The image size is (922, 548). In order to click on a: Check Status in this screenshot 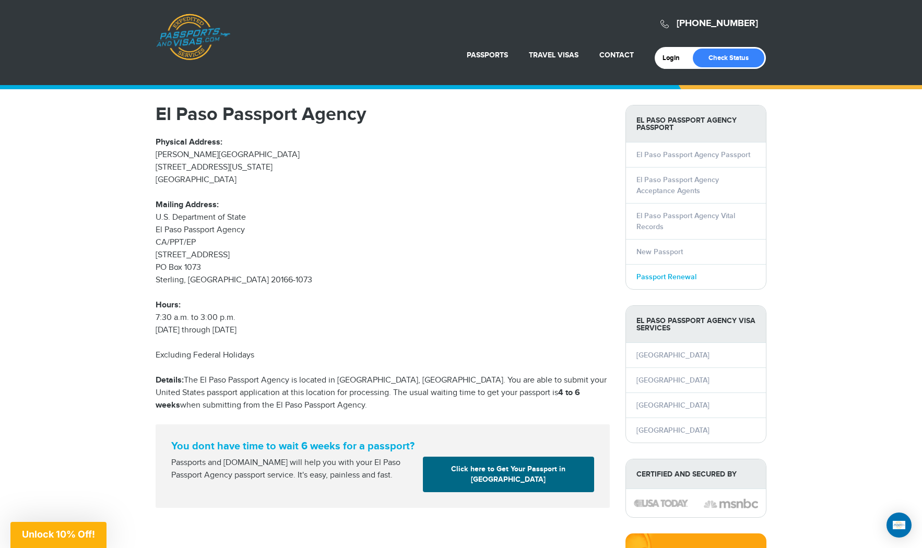, I will do `click(728, 58)`.